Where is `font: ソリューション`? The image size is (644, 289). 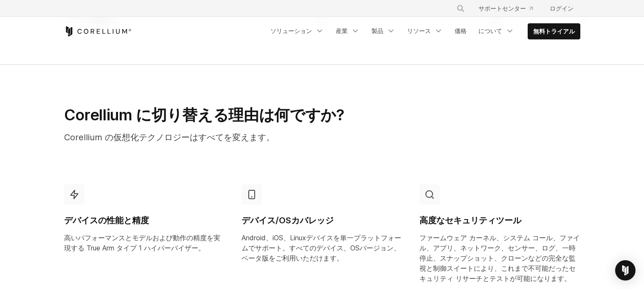 font: ソリューション is located at coordinates (291, 31).